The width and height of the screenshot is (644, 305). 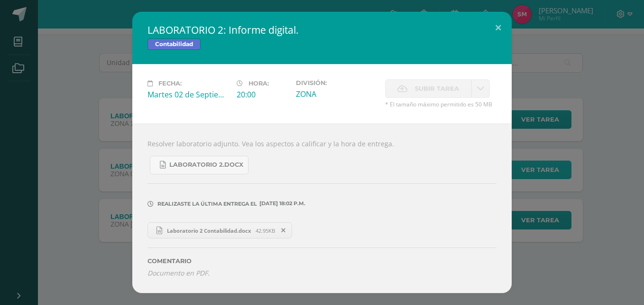 What do you see at coordinates (208, 230) in the screenshot?
I see `span: Laboratorio 2 Contabilidad.docx` at bounding box center [208, 230].